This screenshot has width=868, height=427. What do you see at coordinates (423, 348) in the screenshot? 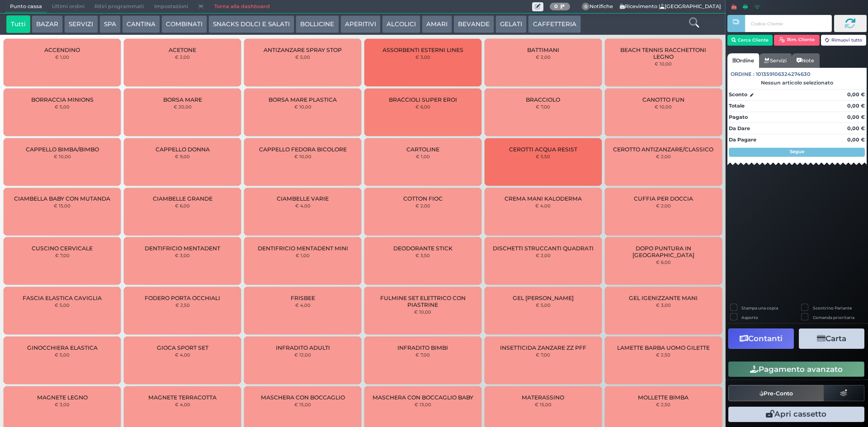
I see `span: INFRADITO BIMBI` at bounding box center [423, 348].